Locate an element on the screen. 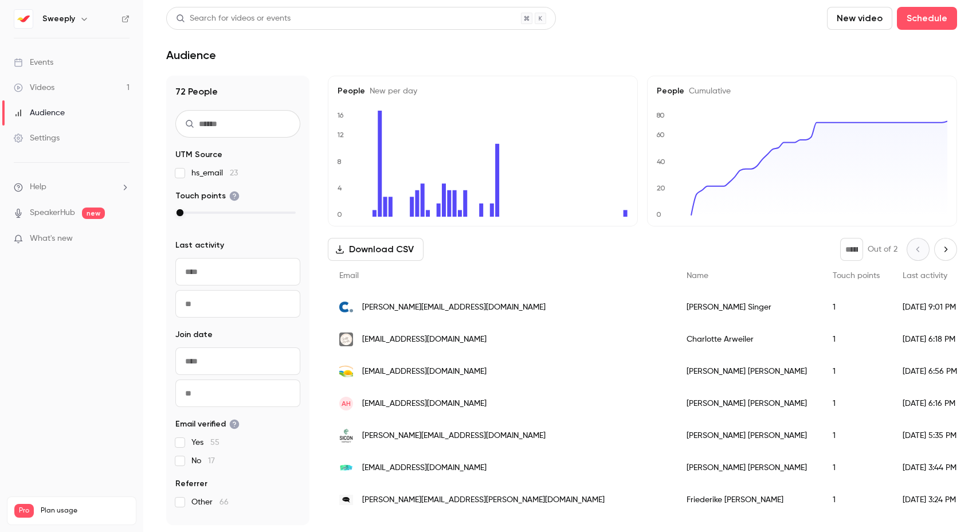 This screenshot has width=980, height=532. div: Videos is located at coordinates (34, 88).